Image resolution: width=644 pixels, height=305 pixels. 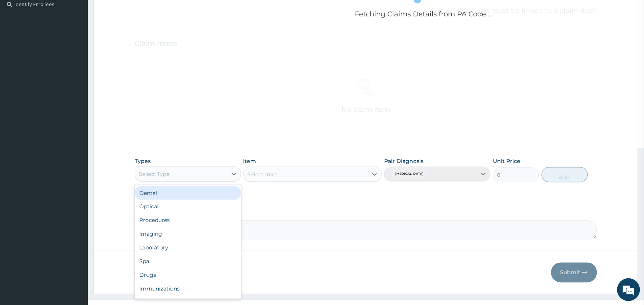 I want to click on div: Drugs, so click(x=188, y=276).